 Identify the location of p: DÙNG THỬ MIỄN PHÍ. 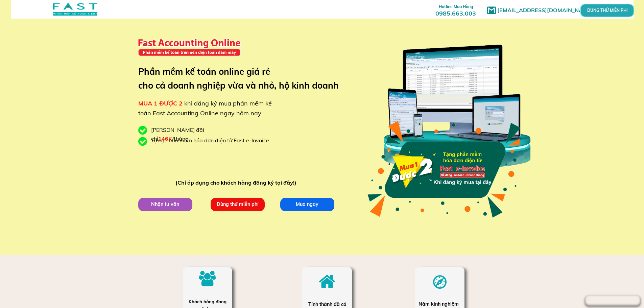
(607, 11).